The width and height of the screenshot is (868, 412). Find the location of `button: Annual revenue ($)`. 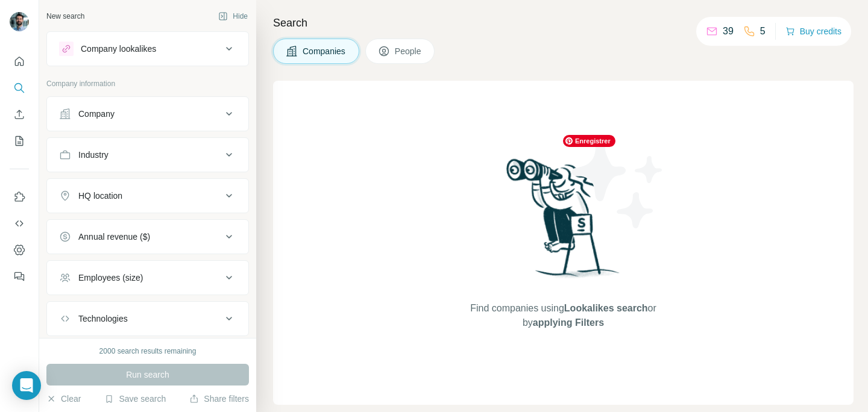

button: Annual revenue ($) is located at coordinates (147, 237).